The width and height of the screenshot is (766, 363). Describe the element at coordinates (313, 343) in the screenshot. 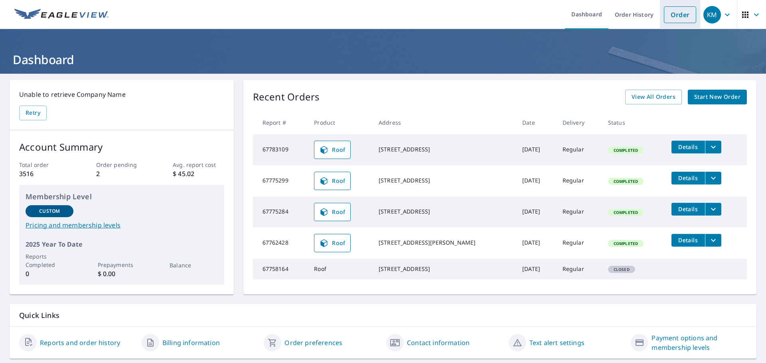

I see `a: Order preferences` at that location.